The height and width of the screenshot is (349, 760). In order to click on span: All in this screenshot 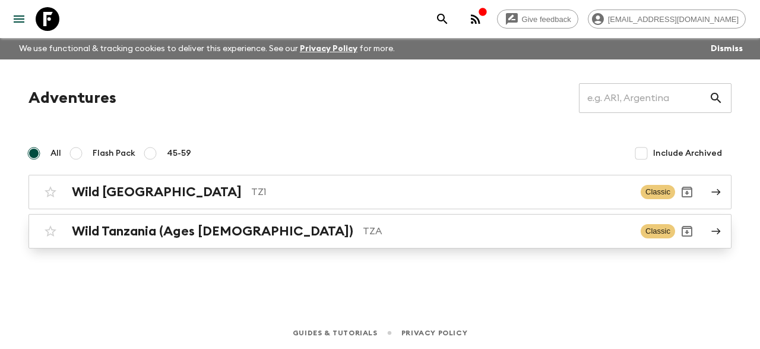, I will do `click(56, 153)`.